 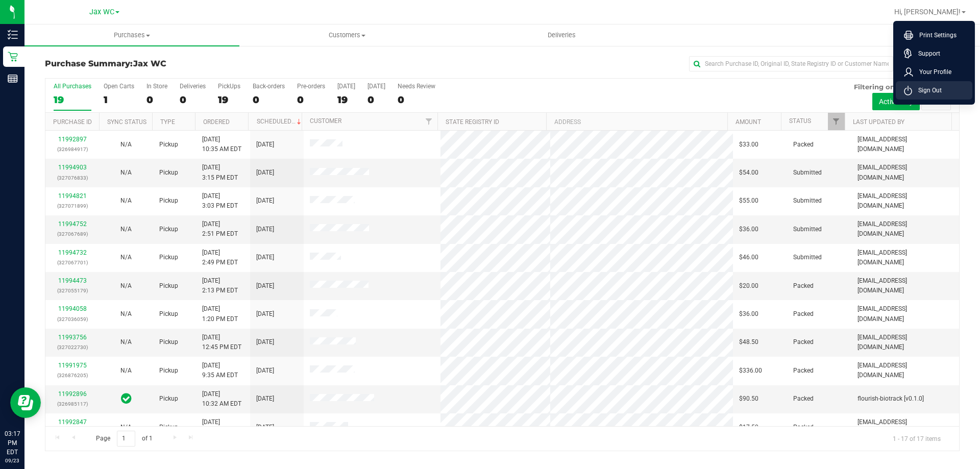 What do you see at coordinates (72, 347) in the screenshot?
I see `p: (327022730)` at bounding box center [72, 347].